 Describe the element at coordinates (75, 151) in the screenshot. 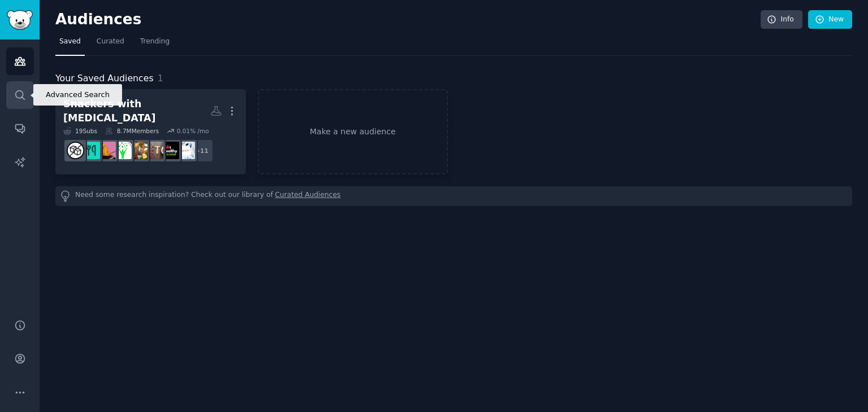

I see `img: sugarfree` at that location.